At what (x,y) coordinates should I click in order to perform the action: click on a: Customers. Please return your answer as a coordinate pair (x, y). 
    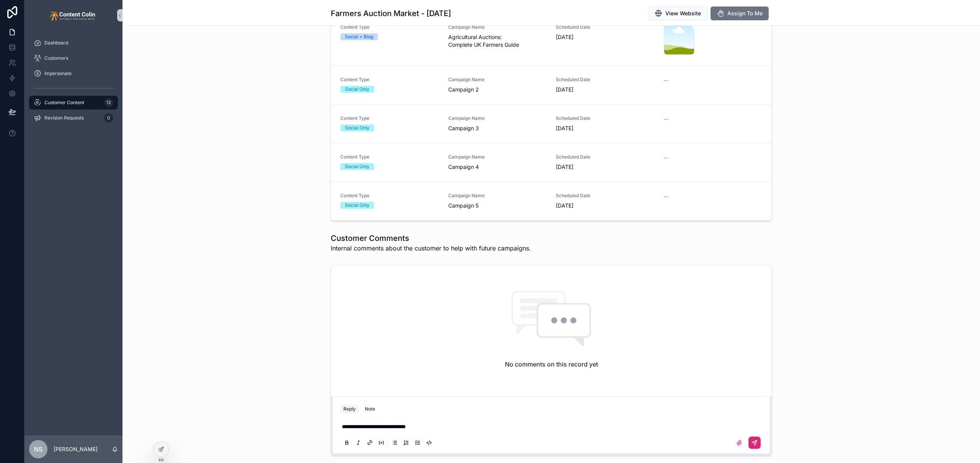
    Looking at the image, I should click on (74, 58).